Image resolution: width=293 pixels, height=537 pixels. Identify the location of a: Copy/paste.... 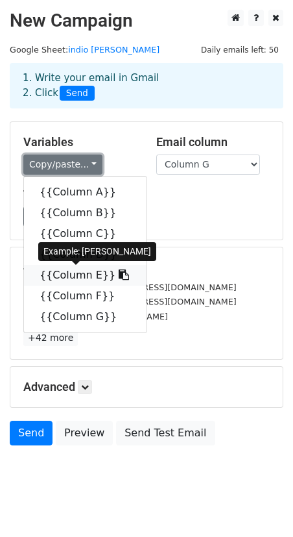
(63, 164).